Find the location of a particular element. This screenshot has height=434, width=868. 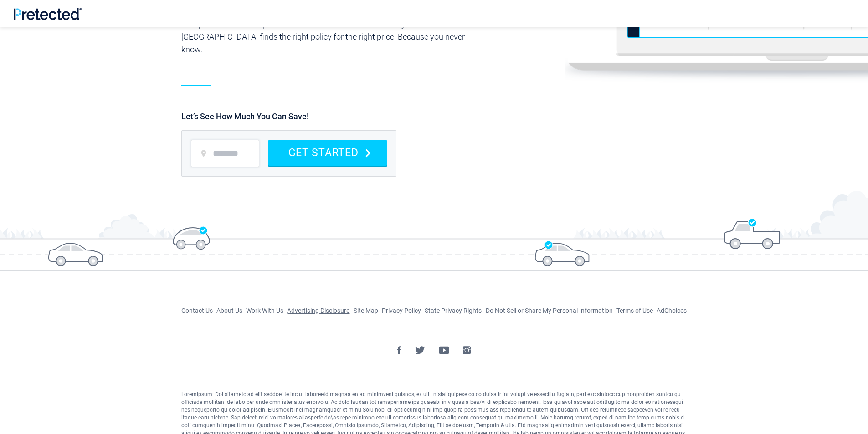

a: Advertising Disclosure is located at coordinates (318, 311).